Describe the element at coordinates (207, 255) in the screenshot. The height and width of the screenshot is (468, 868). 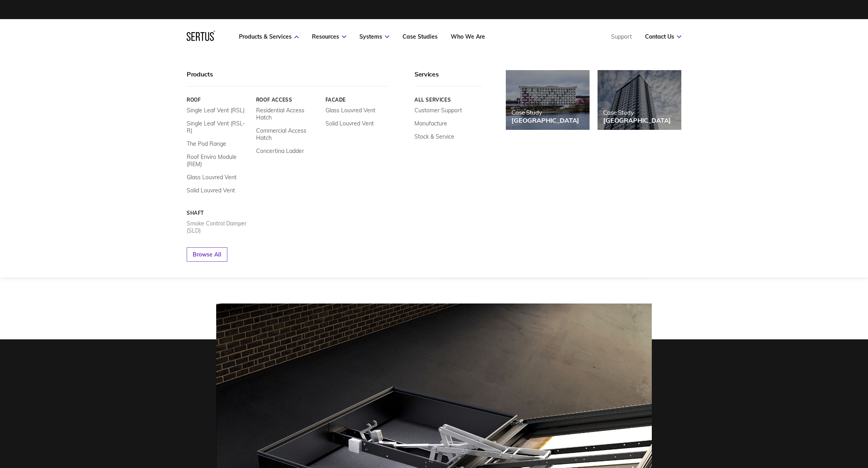
I see `a: Browse All` at that location.